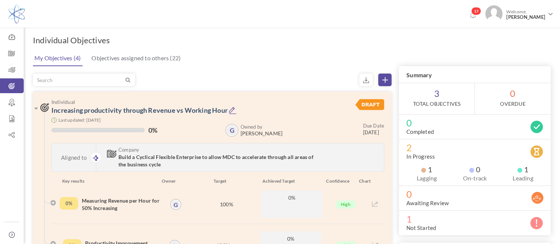 Image resolution: width=560 pixels, height=244 pixels. What do you see at coordinates (17, 14) in the screenshot?
I see `img: Logo` at bounding box center [17, 14].